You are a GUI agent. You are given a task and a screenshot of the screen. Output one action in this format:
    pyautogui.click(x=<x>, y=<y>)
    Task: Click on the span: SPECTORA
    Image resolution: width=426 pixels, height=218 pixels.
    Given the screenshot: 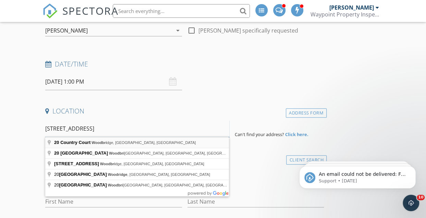 What is the action you would take?
    pyautogui.click(x=90, y=11)
    